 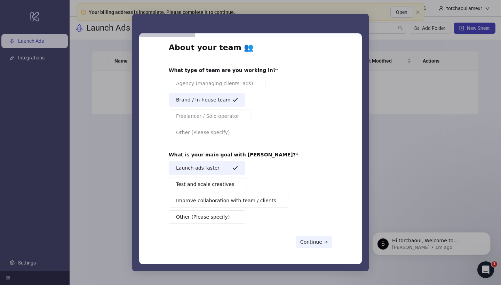 What do you see at coordinates (207, 116) in the screenshot?
I see `span: Freelancer / Solo operator` at bounding box center [207, 116].